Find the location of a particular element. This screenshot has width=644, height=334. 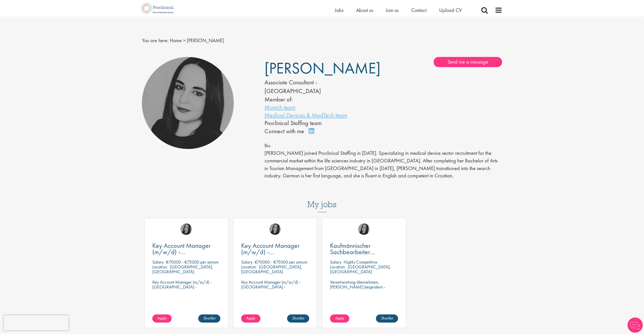

img: Chatbot is located at coordinates (635, 325).